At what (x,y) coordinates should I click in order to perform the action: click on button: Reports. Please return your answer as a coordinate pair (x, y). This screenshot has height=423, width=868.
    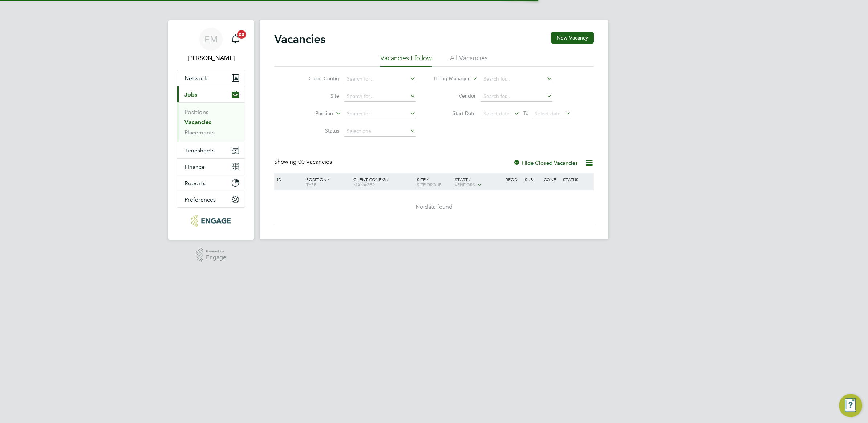
    Looking at the image, I should click on (211, 183).